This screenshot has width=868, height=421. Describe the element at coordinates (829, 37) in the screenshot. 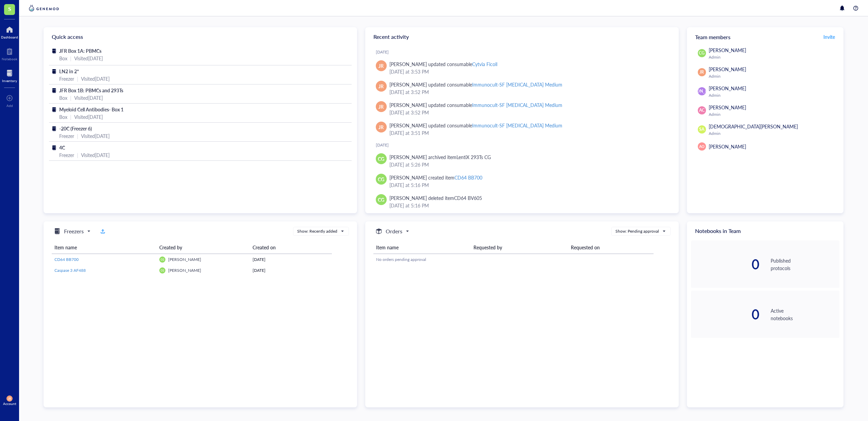

I see `button: Invite` at that location.